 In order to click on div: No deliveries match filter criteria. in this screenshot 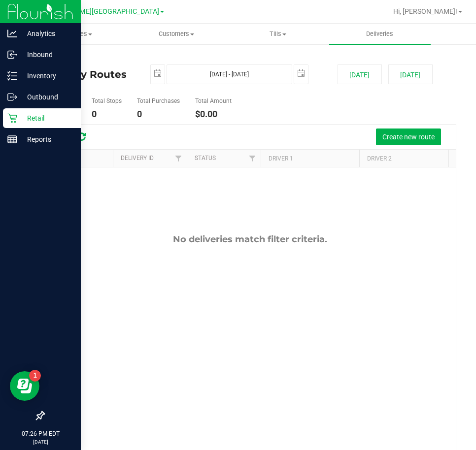, I will do `click(250, 240)`.